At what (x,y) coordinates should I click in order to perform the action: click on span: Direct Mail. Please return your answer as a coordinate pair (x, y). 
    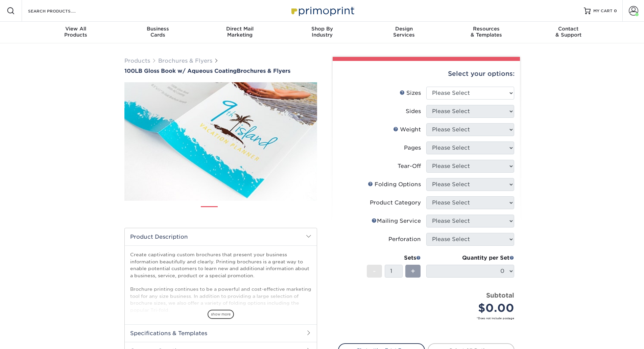
    Looking at the image, I should click on (240, 29).